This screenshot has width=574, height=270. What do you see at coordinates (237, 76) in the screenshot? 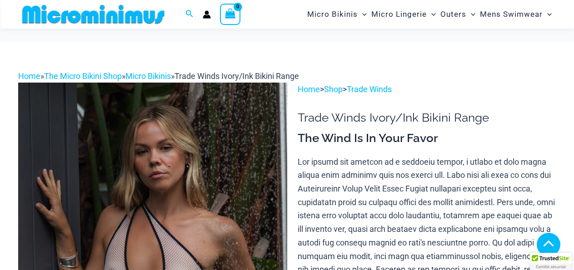
I see `span: Trade Winds Ivory/Ink Bikini Range` at bounding box center [237, 76].